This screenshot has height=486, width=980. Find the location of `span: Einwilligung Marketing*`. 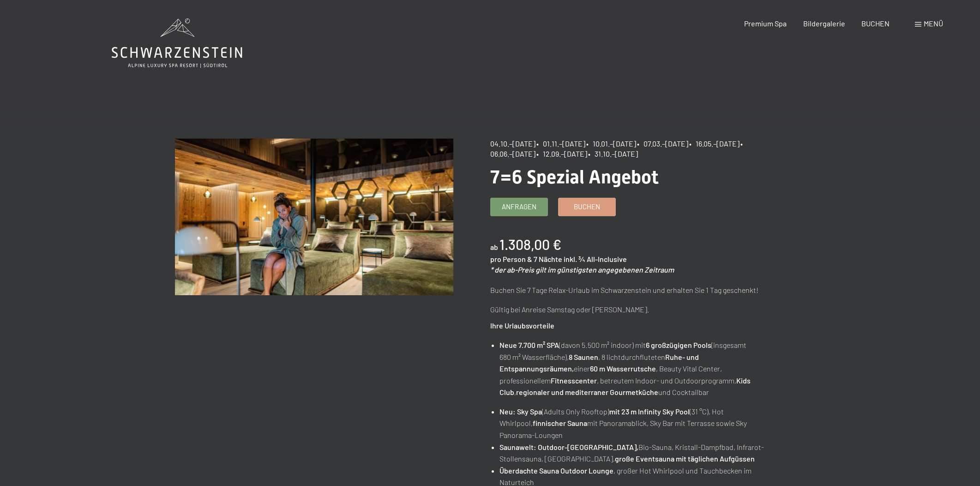

span: Einwilligung Marketing* is located at coordinates (439, 270).